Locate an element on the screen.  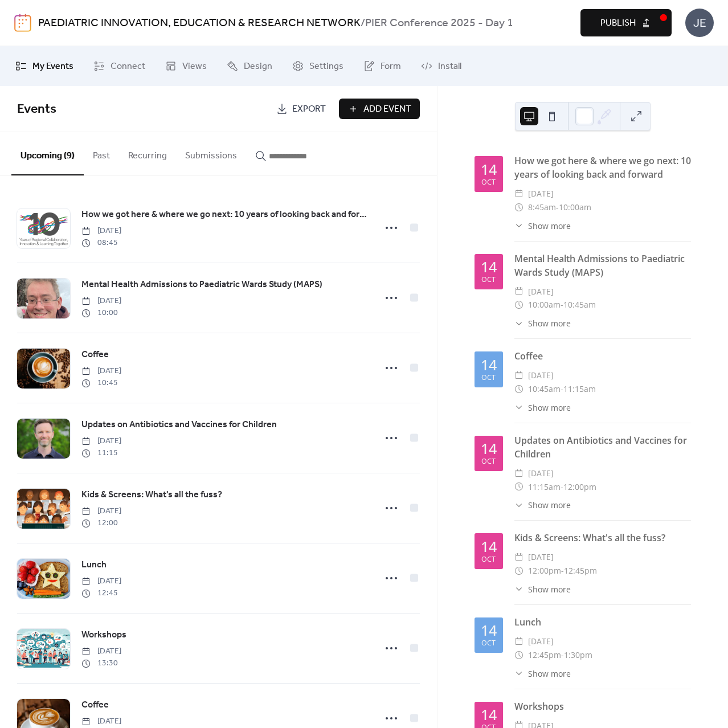
span: Events is located at coordinates (36, 110).